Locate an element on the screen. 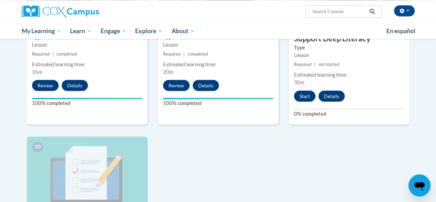 The image size is (436, 202). span: Explore is located at coordinates (149, 31).